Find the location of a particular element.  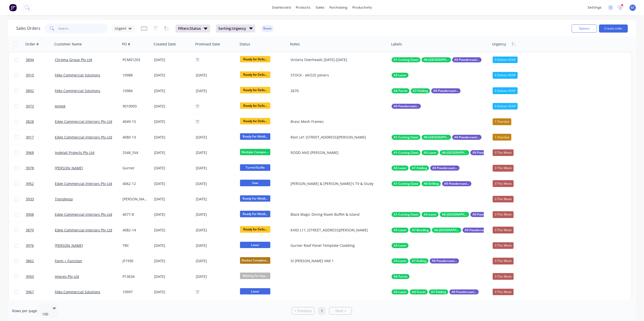

button: A9-Powdercoating is located at coordinates (406, 106).